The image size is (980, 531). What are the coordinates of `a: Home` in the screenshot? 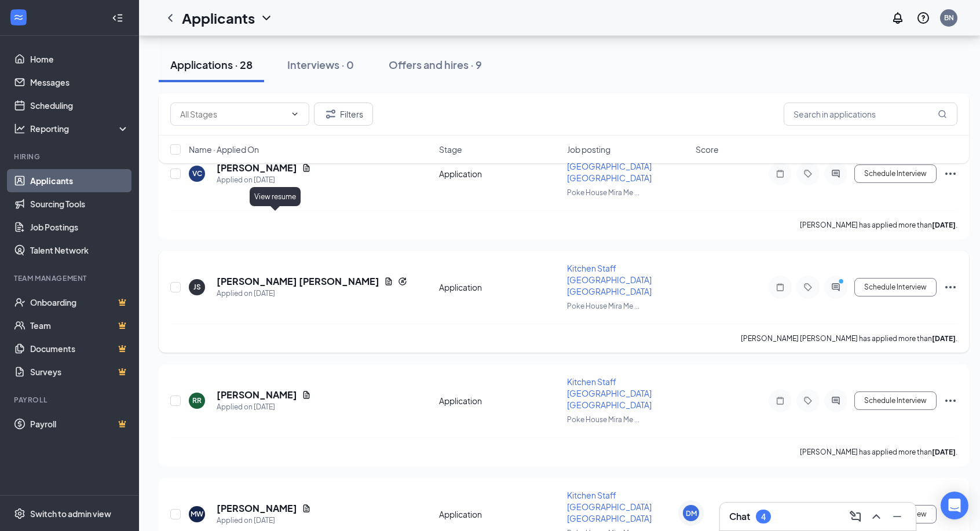 It's located at (79, 59).